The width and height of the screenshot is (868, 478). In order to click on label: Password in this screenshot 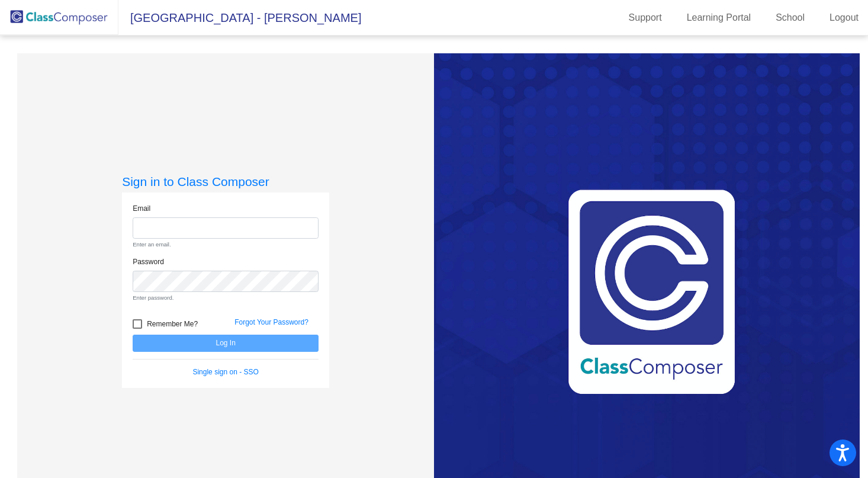, I will do `click(148, 262)`.